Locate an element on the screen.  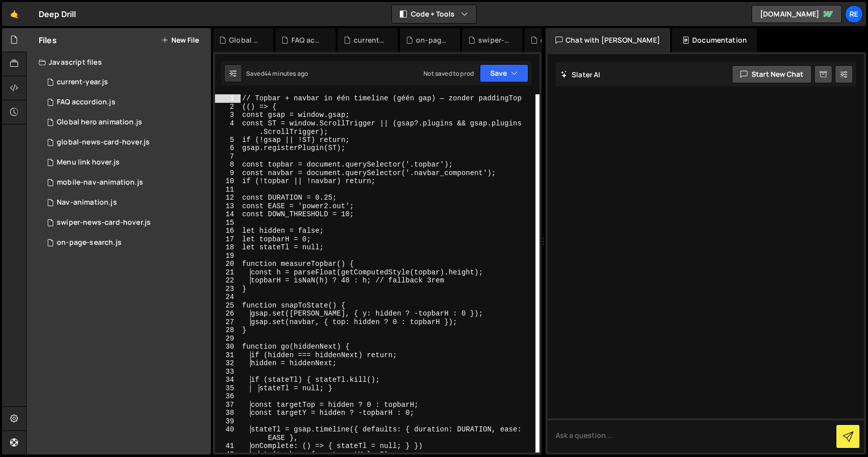
div: 36 is located at coordinates (228, 396).